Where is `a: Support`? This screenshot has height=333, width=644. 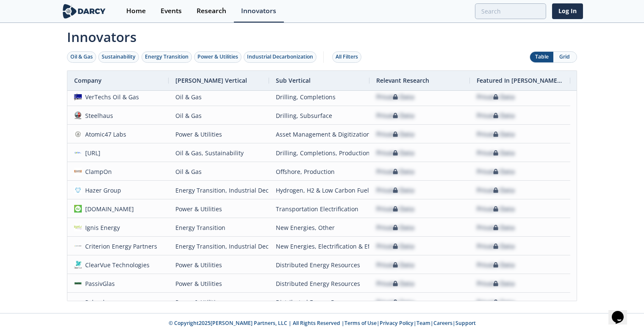
a: Support is located at coordinates (466, 323).